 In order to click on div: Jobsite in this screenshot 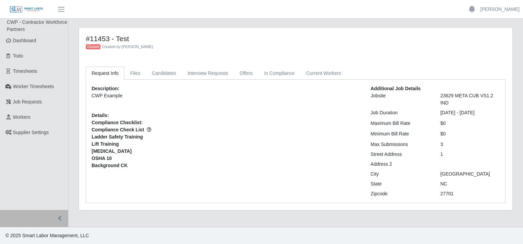, I will do `click(400, 99)`.